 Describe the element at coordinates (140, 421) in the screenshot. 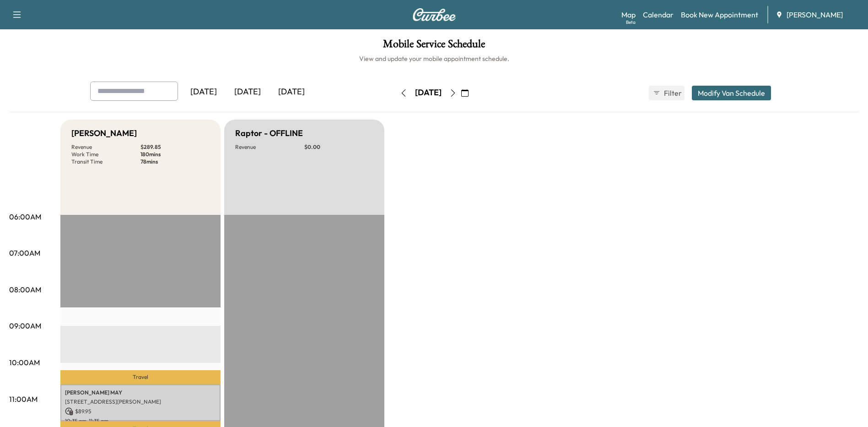

I see `p: 10:35 am - 11:35 am` at that location.